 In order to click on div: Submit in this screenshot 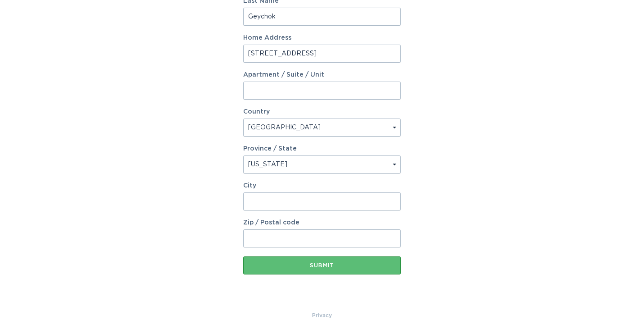, I will do `click(322, 265)`.